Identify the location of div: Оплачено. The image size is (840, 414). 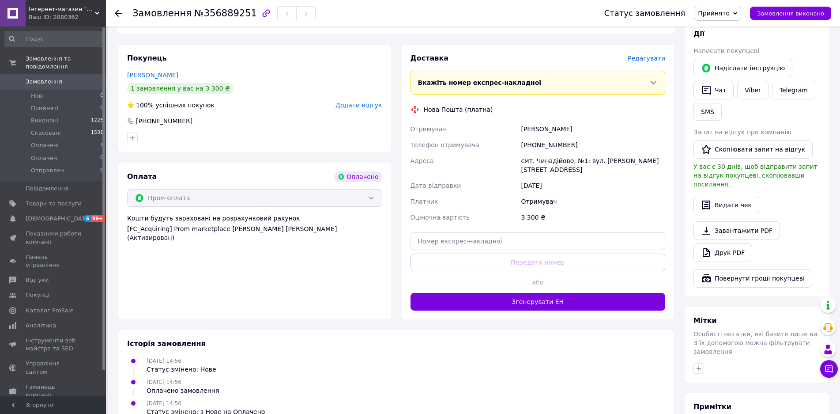
(358, 177).